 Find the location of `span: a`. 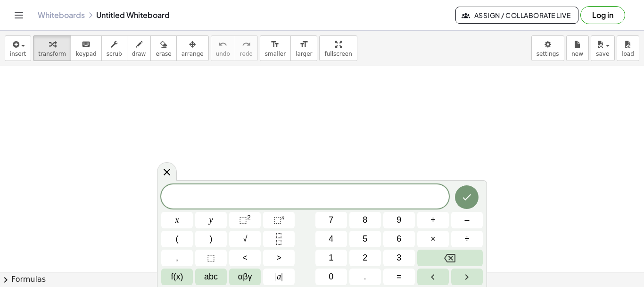

span: a is located at coordinates (279, 276).